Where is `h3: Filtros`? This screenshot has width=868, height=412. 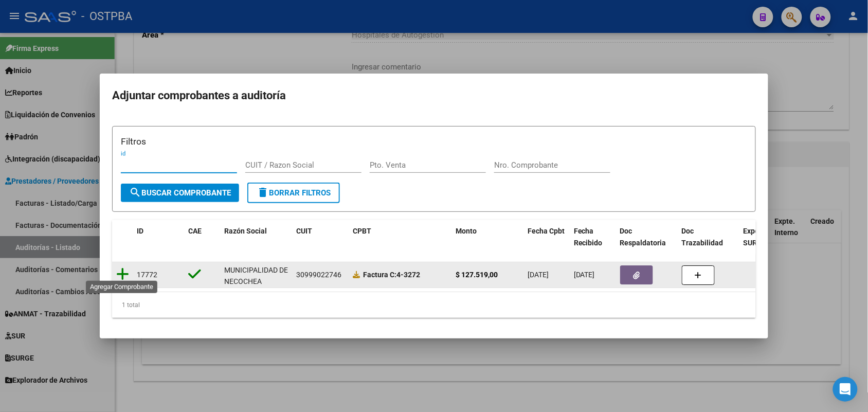
h3: Filtros is located at coordinates (434, 141).